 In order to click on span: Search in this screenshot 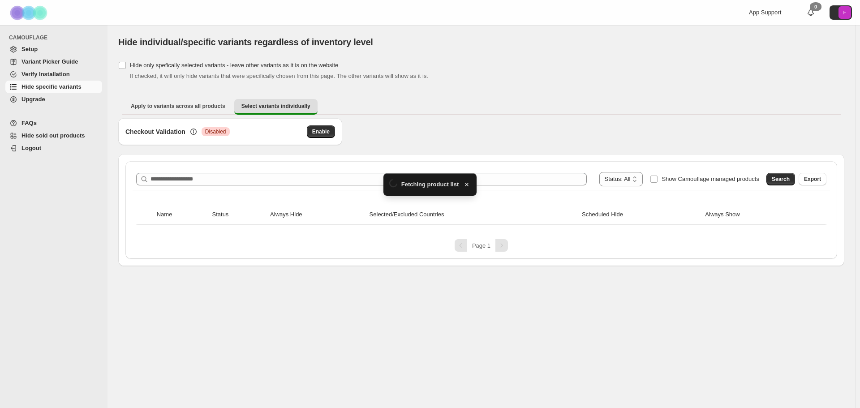, I will do `click(781, 179)`.